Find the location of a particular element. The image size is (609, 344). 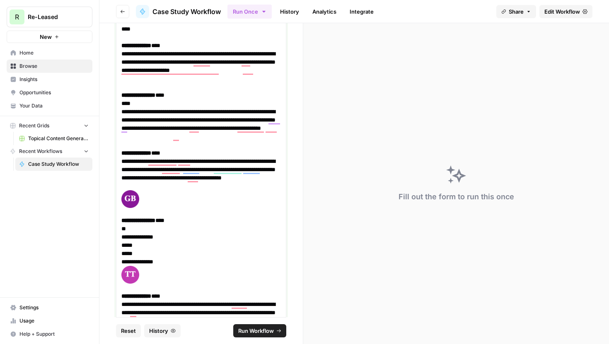

a: Home is located at coordinates (49, 53).